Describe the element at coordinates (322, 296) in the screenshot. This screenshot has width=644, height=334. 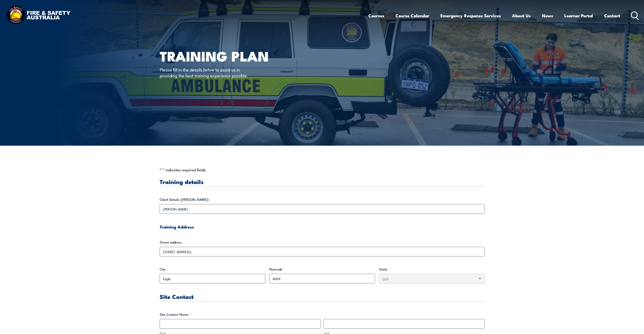
I see `h3: Site Contact` at that location.